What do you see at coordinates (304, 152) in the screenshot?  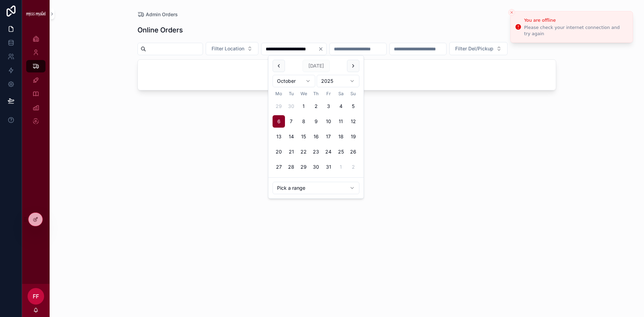 I see `button: Wednesday, 22 October 2025` at bounding box center [304, 152].